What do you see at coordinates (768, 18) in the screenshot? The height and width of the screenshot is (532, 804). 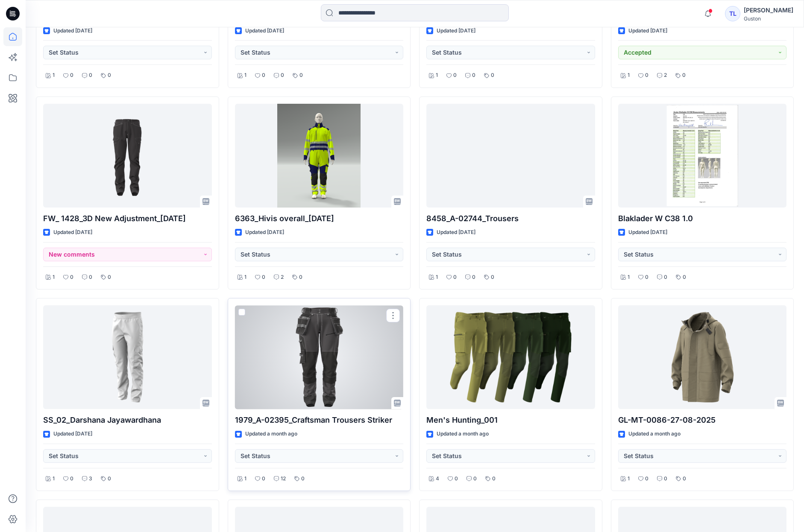 I see `div: Guston` at bounding box center [768, 18].